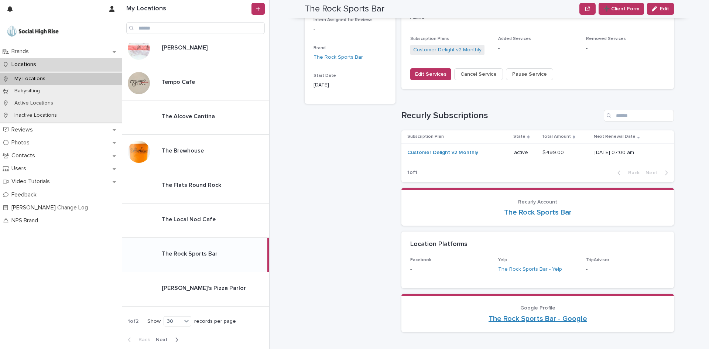 This screenshot has width=709, height=349. I want to click on a: The Alcove CantinaThe Alcove Cantina, so click(195, 117).